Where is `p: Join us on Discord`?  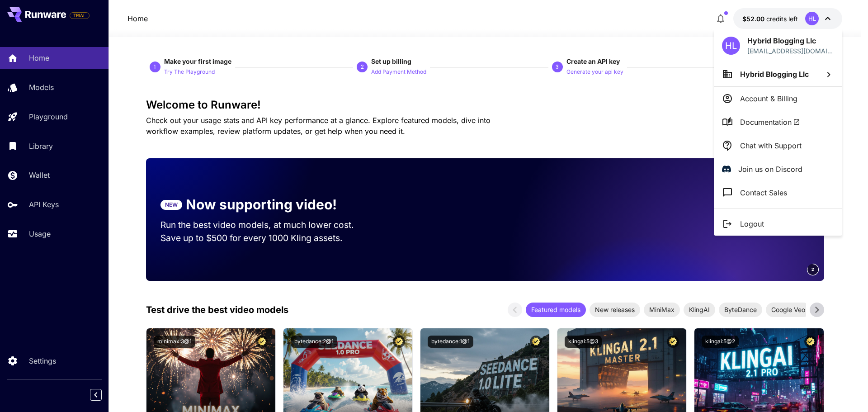 p: Join us on Discord is located at coordinates (771, 169).